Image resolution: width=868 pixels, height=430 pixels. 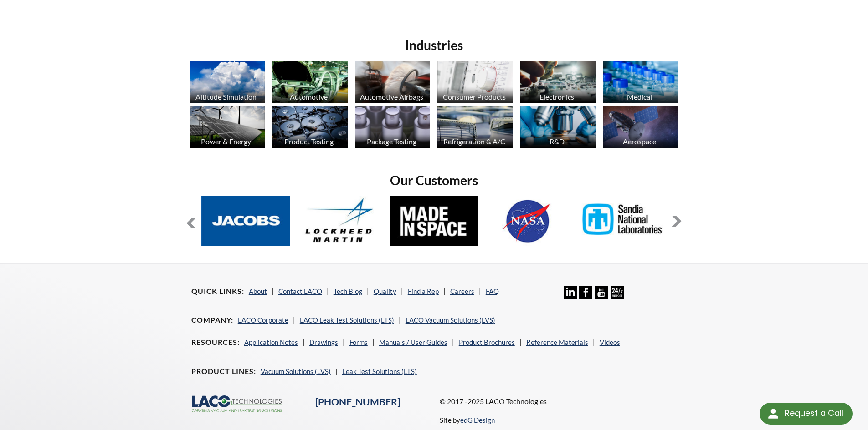 What do you see at coordinates (218, 292) in the screenshot?
I see `h4: Quick Links` at bounding box center [218, 292].